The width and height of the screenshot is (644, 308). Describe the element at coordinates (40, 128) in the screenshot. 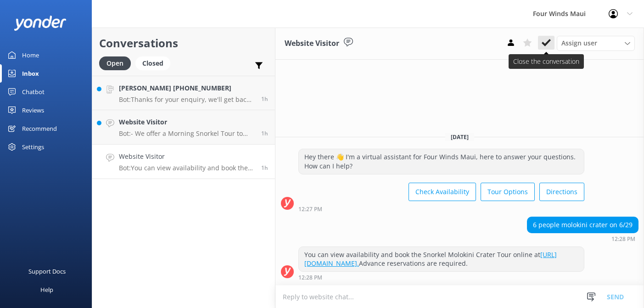

I see `div: Recommend` at that location.